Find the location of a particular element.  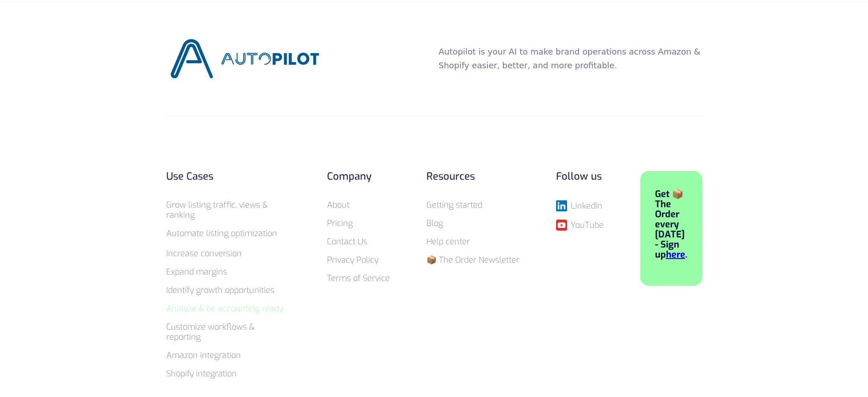

a: Getting started is located at coordinates (454, 205).